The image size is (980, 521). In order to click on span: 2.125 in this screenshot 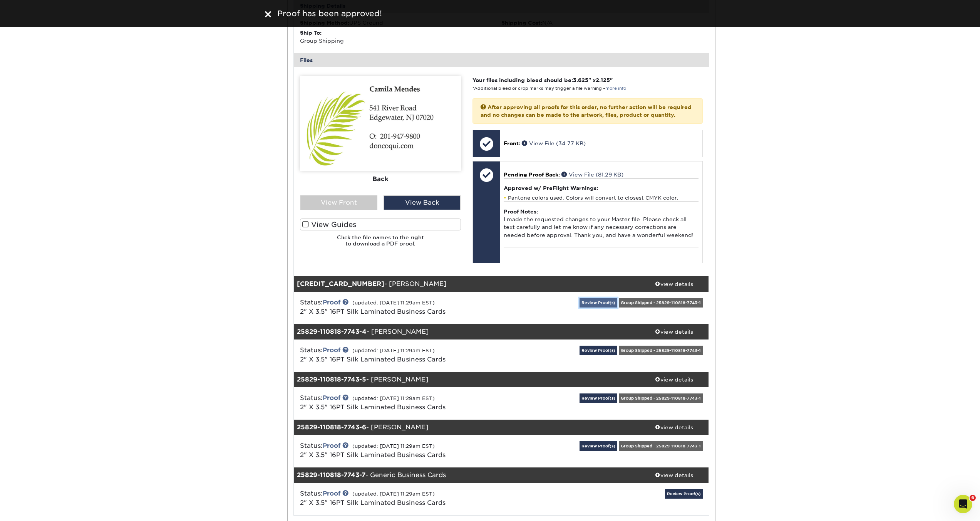, I will do `click(602, 80)`.